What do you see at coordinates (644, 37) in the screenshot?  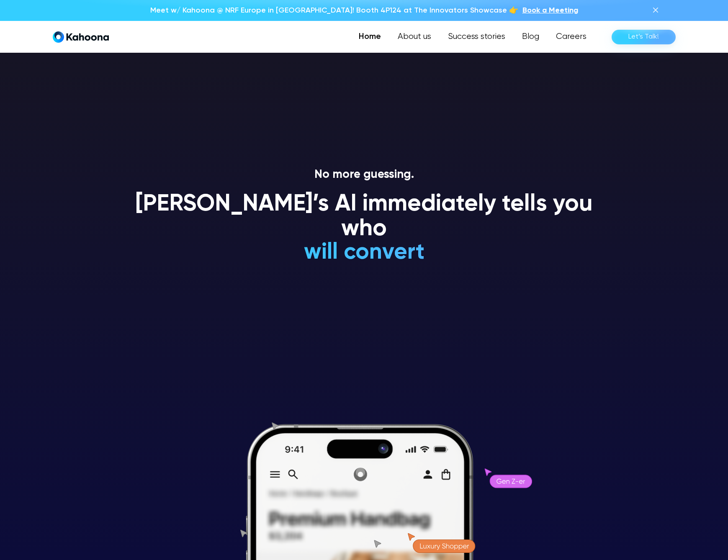 I see `div: Let’s Talk!` at bounding box center [644, 37].